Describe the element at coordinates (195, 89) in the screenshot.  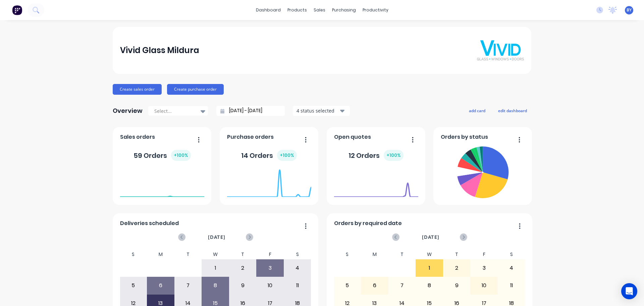
I see `button: Create purchase order` at that location.